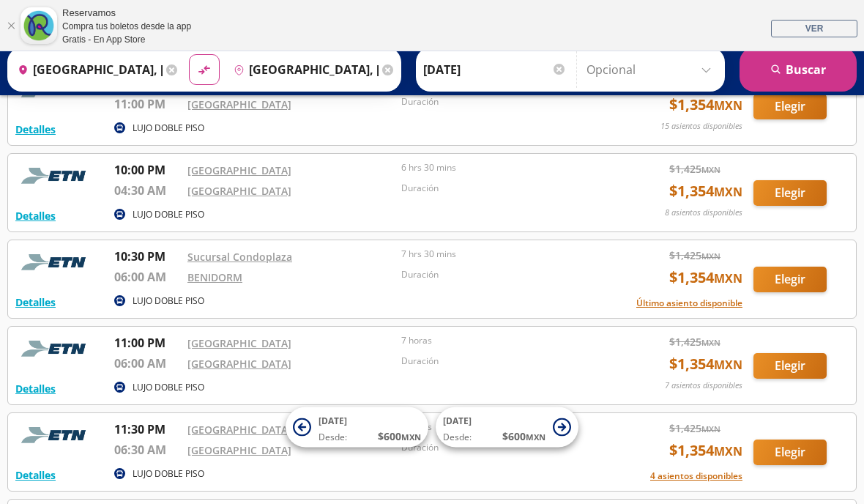 This screenshot has width=864, height=504. I want to click on p: 10:00 PM, so click(147, 170).